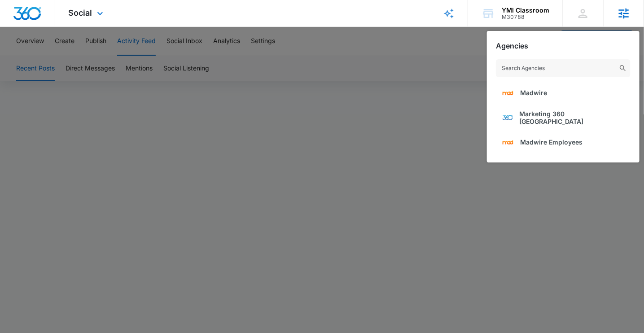  What do you see at coordinates (512, 46) in the screenshot?
I see `h2: Agencies` at bounding box center [512, 46].